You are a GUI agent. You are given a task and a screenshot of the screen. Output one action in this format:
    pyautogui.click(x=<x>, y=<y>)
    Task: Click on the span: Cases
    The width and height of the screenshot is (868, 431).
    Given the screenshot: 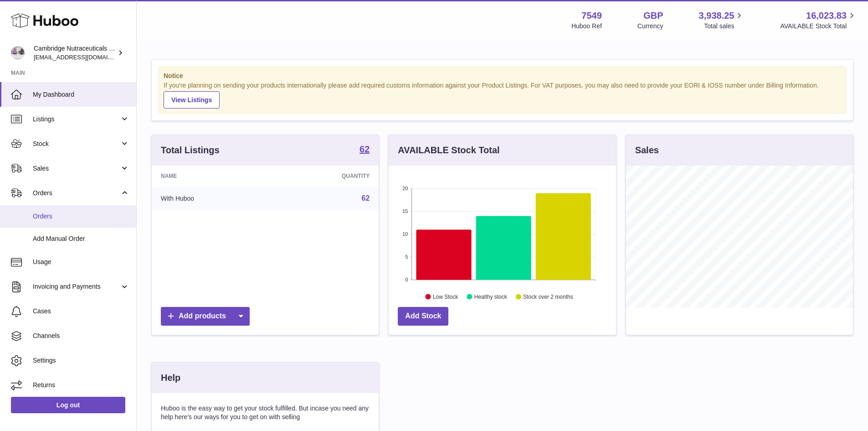 What is the action you would take?
    pyautogui.click(x=81, y=311)
    